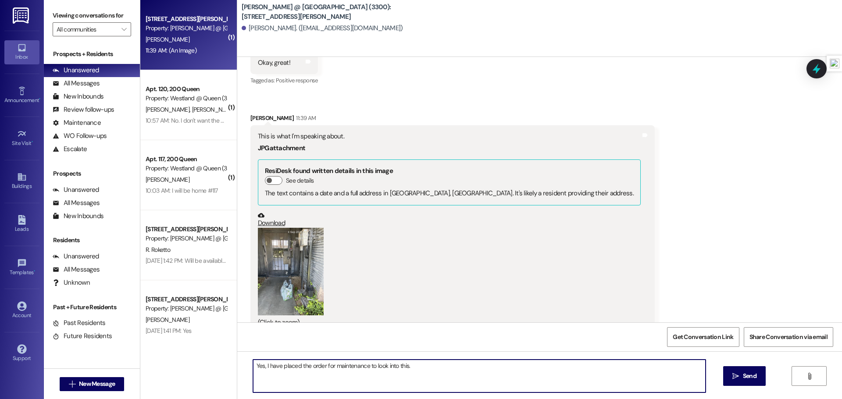 This screenshot has width=842, height=399. What do you see at coordinates (479, 376) in the screenshot?
I see `textarea: Yes, I have placed the order for maintenance to look into this` at bounding box center [479, 376].